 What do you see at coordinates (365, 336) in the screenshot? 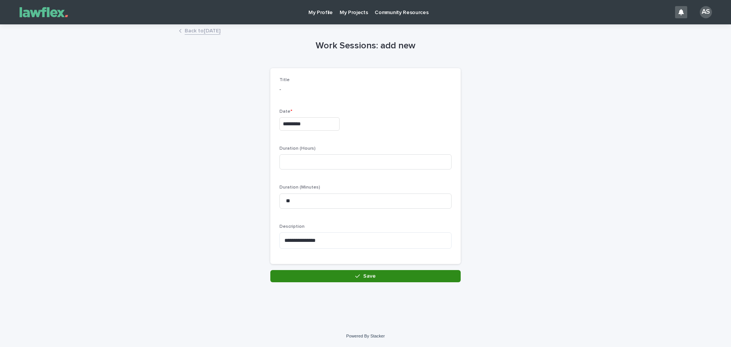
I see `a: Powered By Stacker` at bounding box center [365, 336].